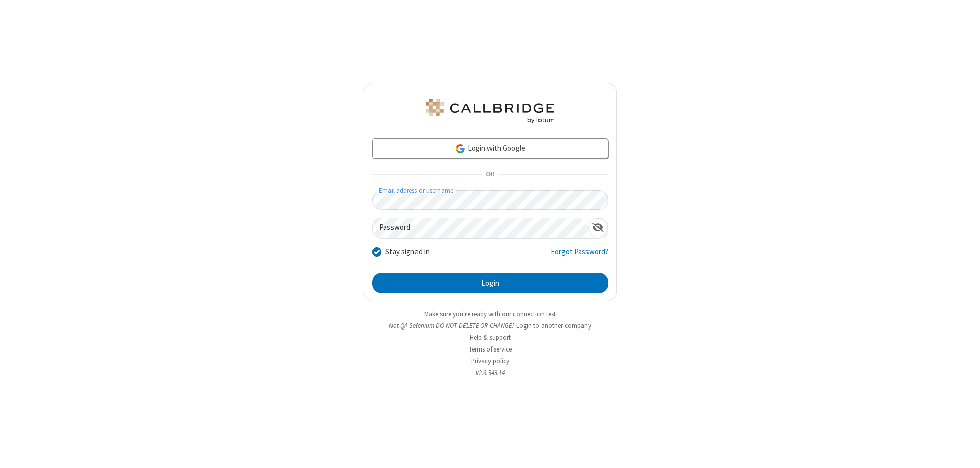 The image size is (980, 468). I want to click on span: OR, so click(490, 175).